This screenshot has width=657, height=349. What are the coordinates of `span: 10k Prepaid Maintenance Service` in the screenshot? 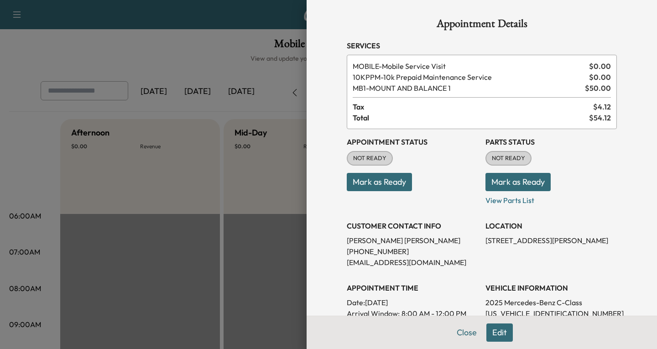 It's located at (469, 77).